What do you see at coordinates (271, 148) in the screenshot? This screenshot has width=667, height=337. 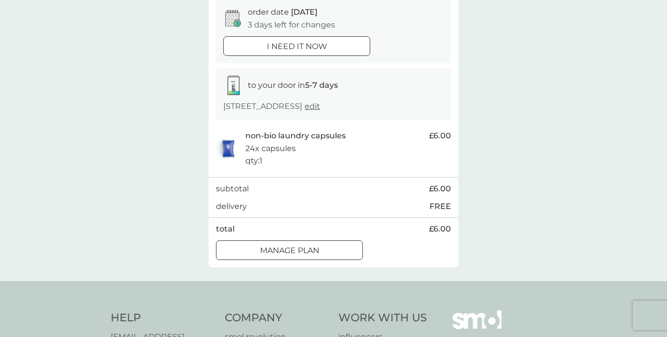 I see `p: 24x capsules` at bounding box center [271, 148].